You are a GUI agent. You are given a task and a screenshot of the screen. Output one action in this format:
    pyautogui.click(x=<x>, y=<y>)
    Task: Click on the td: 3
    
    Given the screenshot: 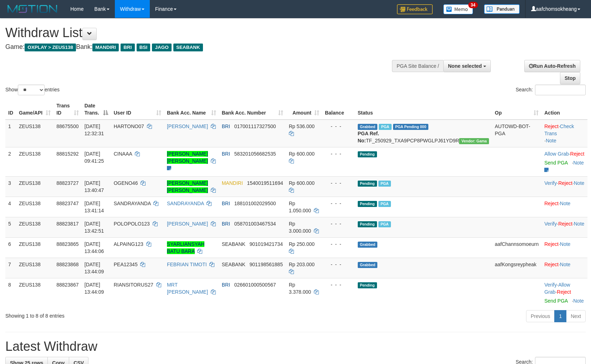 What is the action you would take?
    pyautogui.click(x=11, y=186)
    